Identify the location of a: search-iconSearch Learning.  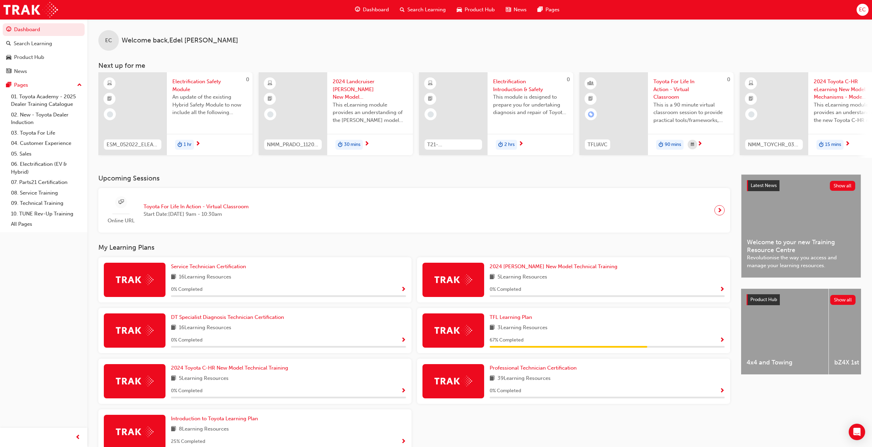
(423, 10).